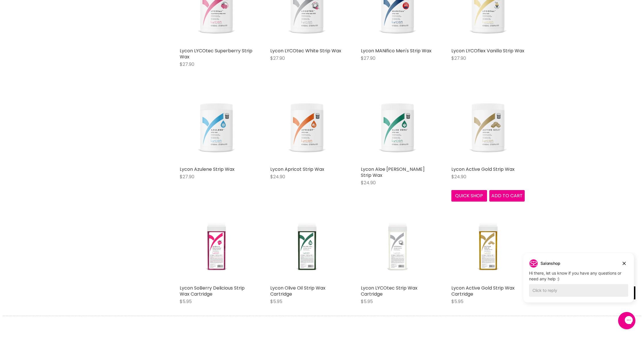  I want to click on img: Lycon SoBerry Delicious Strip Wax Cartridge, so click(216, 245).